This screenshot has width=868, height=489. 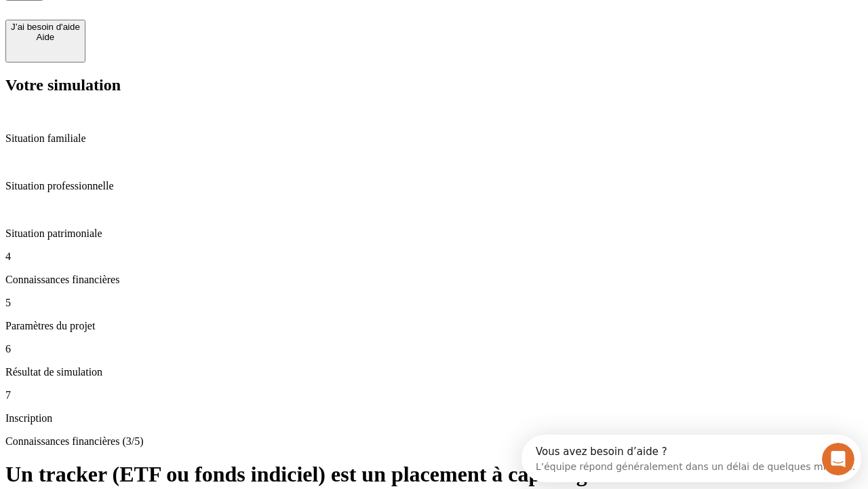 What do you see at coordinates (173, 17) in the screenshot?
I see `div: Vous avez besoin d’aide ?` at bounding box center [173, 17].